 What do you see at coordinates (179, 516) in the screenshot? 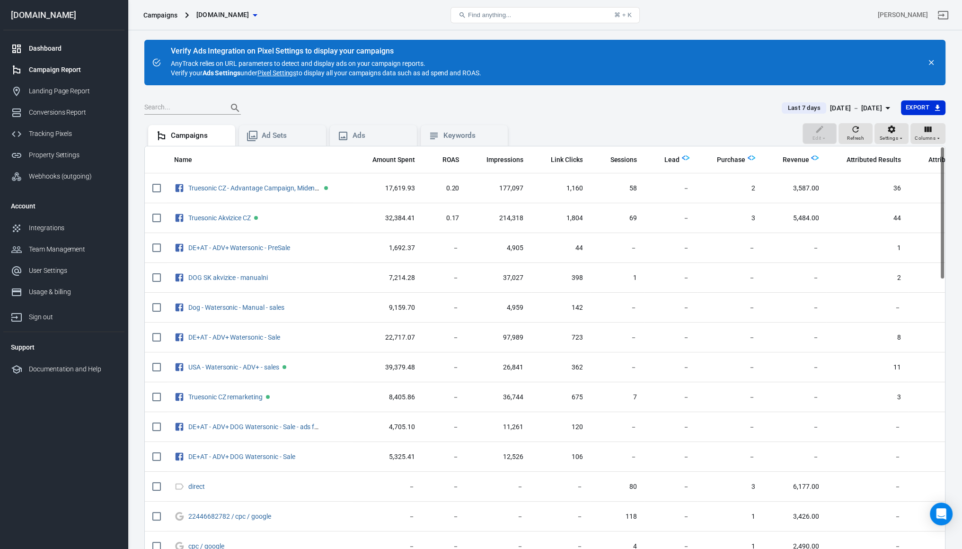
I see `svg: Google` at bounding box center [179, 516].